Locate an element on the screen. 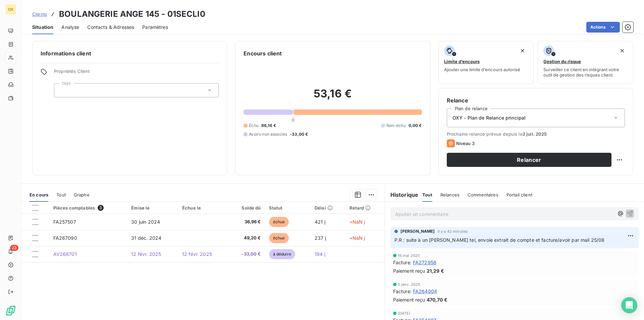  span: En cours is located at coordinates (39, 194).